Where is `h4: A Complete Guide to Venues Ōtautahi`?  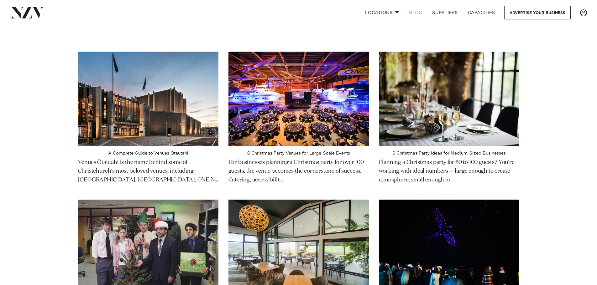 h4: A Complete Guide to Venues Ōtautahi is located at coordinates (148, 154).